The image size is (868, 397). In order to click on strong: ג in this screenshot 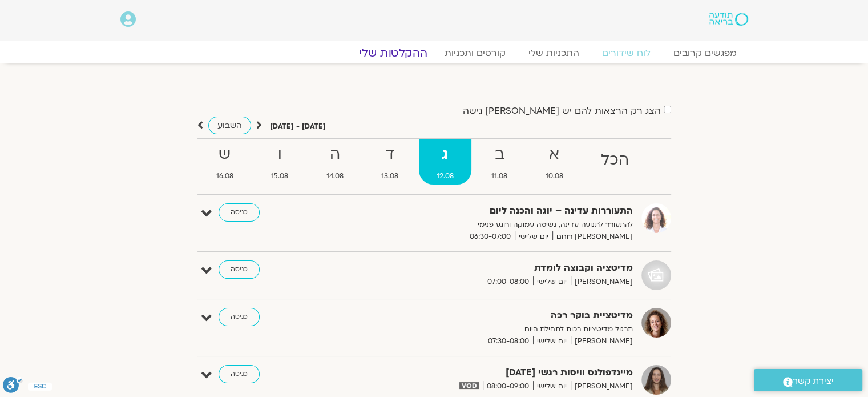, I will do `click(445, 154)`.